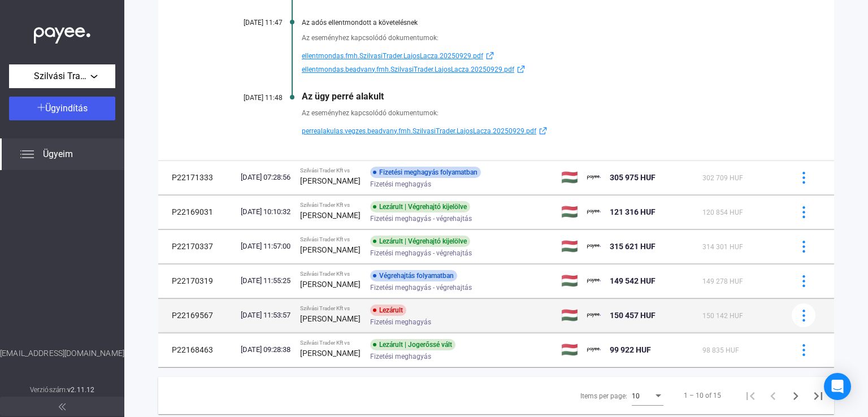 The height and width of the screenshot is (417, 868). I want to click on div: Az adós ellentmondott a követelésnek, so click(540, 22).